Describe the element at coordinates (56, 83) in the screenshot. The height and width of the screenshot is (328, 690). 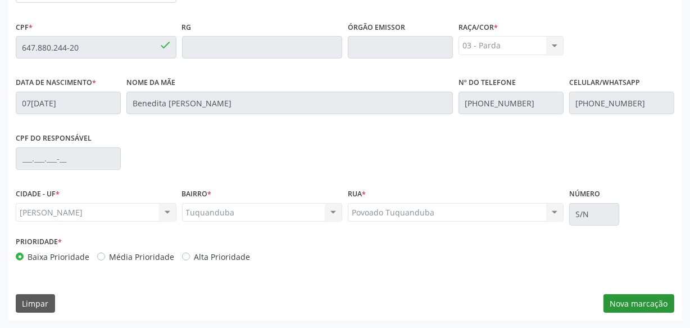
I see `label: Data de nascimento` at that location.